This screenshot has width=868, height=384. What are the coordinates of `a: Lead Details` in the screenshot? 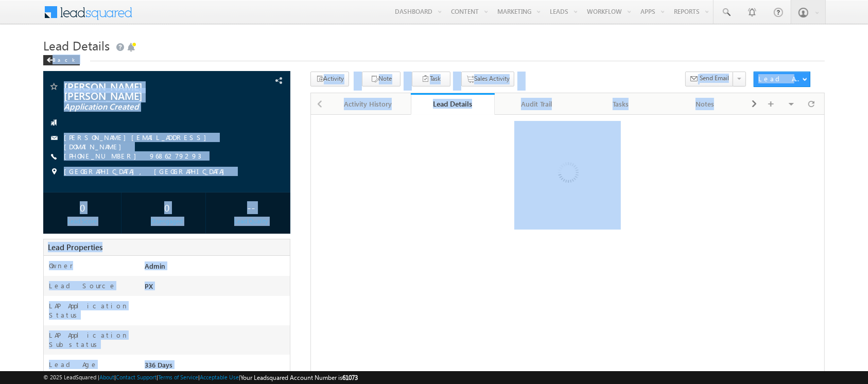 It's located at (453, 104).